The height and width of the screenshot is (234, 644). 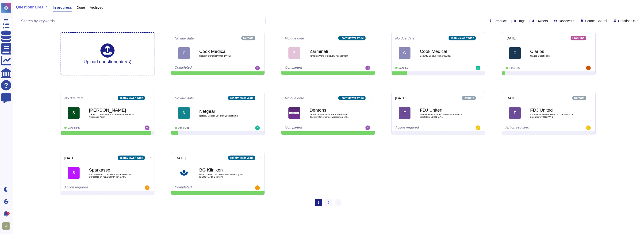 I want to click on span: Source Control, so click(x=596, y=21).